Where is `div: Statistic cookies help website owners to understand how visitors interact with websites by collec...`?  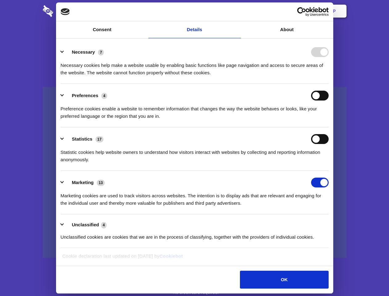
div: Statistic cookies help website owners to understand how visitors interact with websites by collec... is located at coordinates (195, 153).